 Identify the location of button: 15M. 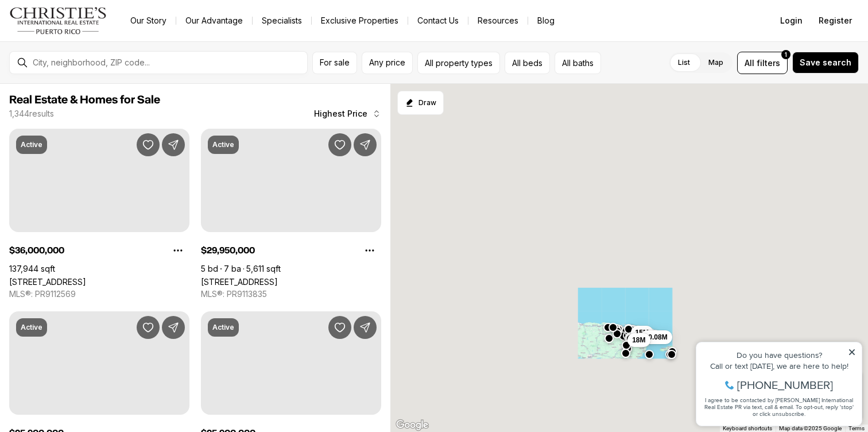
(641, 332).